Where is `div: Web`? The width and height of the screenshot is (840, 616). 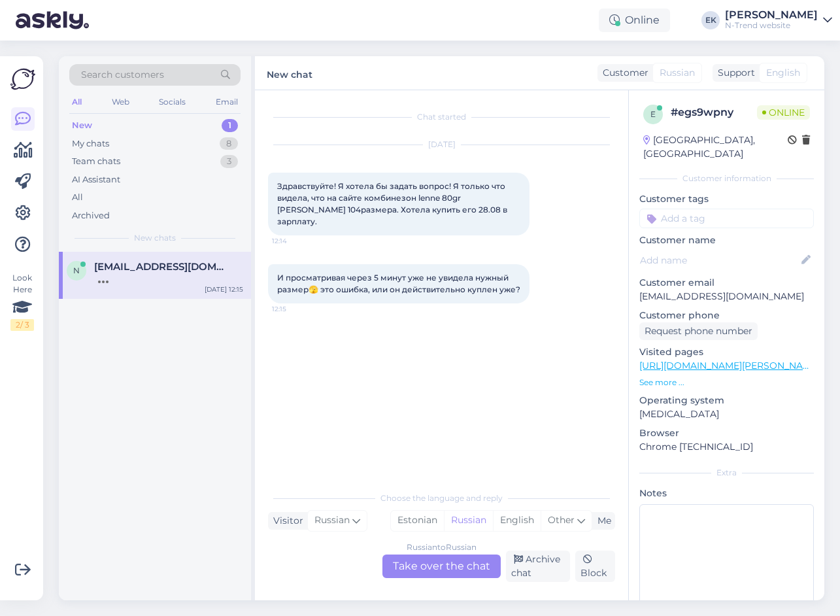
div: Web is located at coordinates (120, 102).